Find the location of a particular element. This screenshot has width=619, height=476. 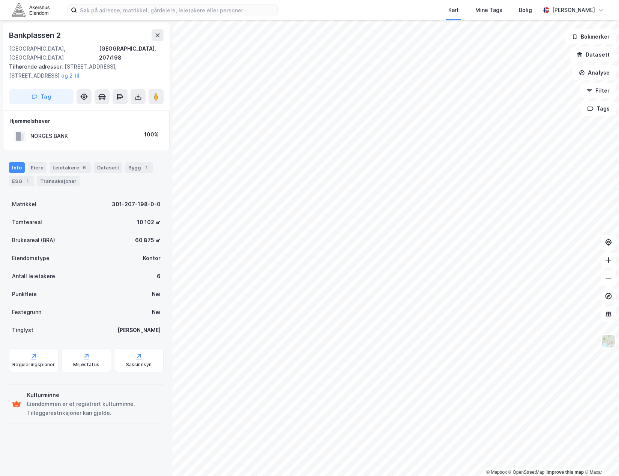

div: Kontrollprogram for chat is located at coordinates (600, 458).